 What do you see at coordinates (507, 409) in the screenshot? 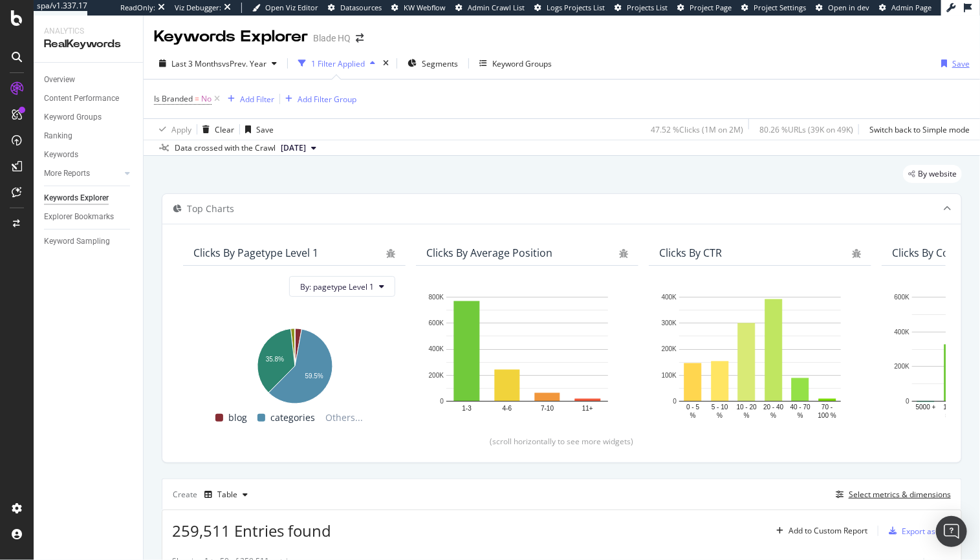
I see `text: 4-6` at bounding box center [507, 409].